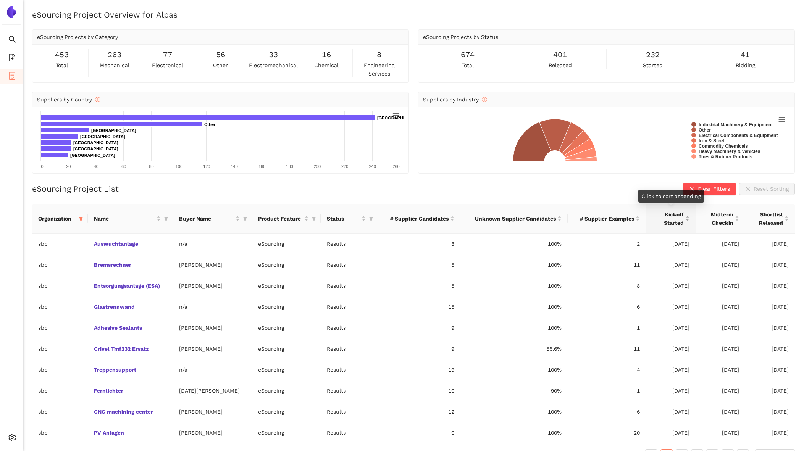 The width and height of the screenshot is (804, 451). Describe the element at coordinates (286, 219) in the screenshot. I see `th: this column's title is Product Feature,this column is sortable` at that location.